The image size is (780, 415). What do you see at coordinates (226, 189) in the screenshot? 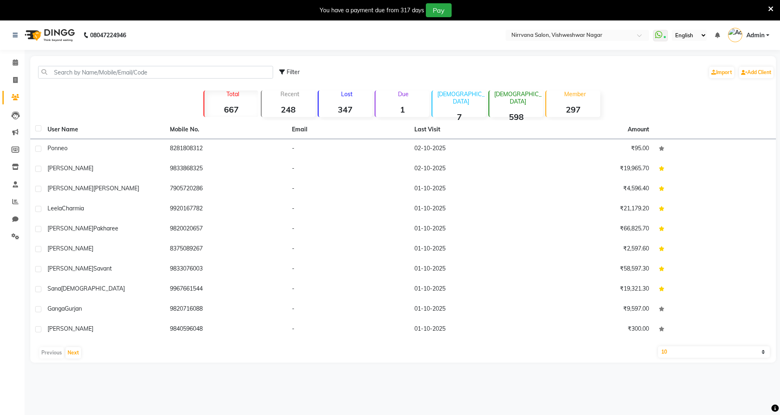
I see `td: 7905720286` at bounding box center [226, 189].